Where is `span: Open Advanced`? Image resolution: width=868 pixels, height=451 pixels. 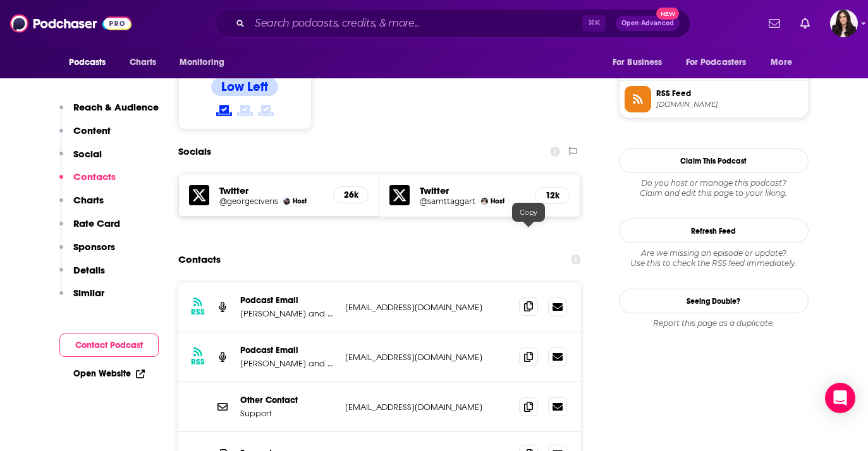 span: Open Advanced is located at coordinates (648, 23).